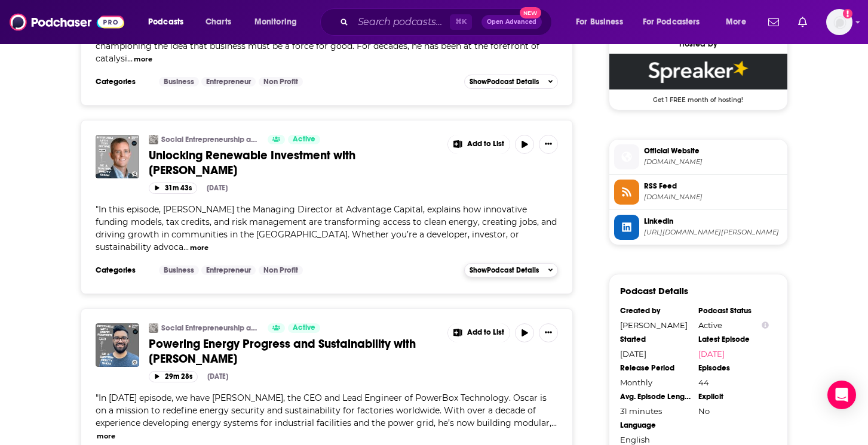 The height and width of the screenshot is (445, 868). I want to click on a: Spreaker Deal: Get 1 FREE month of hosting!, so click(698, 78).